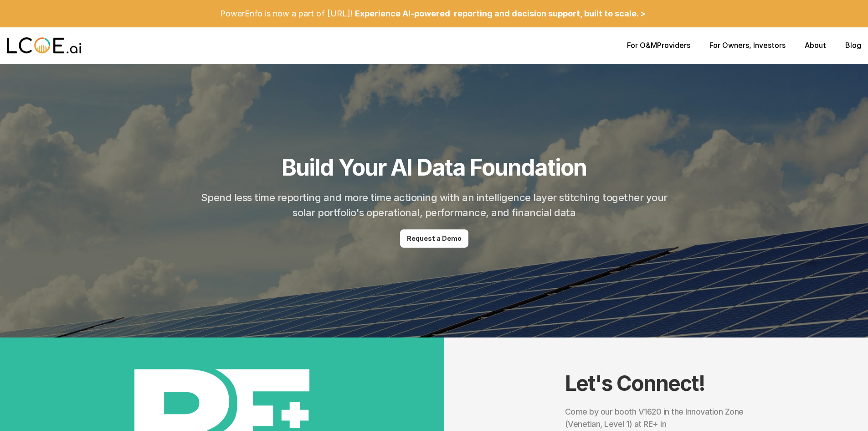 The width and height of the screenshot is (868, 431). Describe the element at coordinates (642, 45) in the screenshot. I see `a: For O&M` at that location.